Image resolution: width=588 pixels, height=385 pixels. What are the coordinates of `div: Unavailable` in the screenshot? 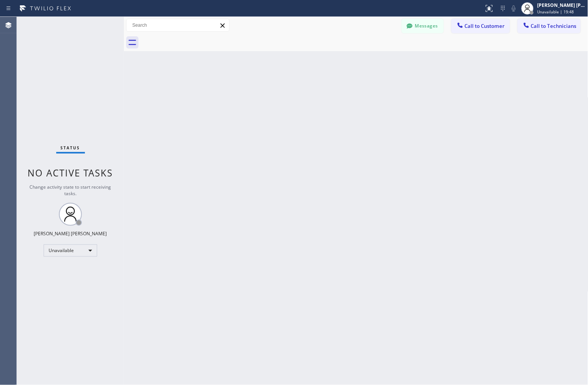 It's located at (70, 251).